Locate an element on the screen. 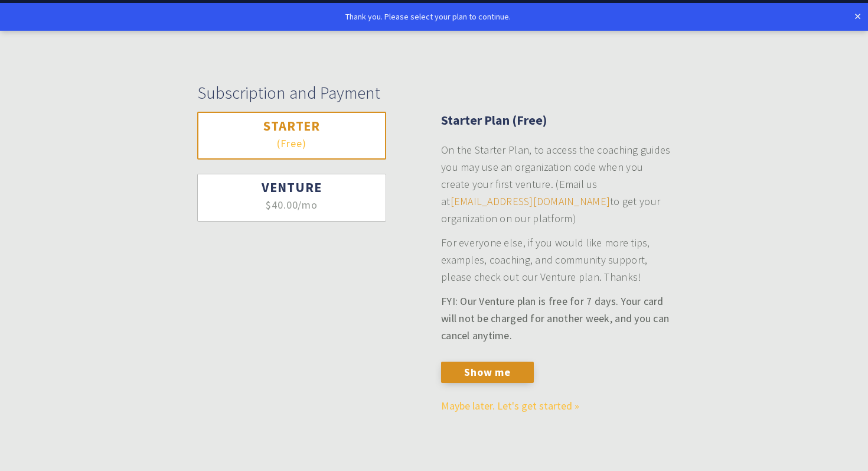 Image resolution: width=868 pixels, height=471 pixels. strong: FYI: Our Venture plan is free for 7 days. Your card will not be charged for another week, and you... is located at coordinates (555, 318).